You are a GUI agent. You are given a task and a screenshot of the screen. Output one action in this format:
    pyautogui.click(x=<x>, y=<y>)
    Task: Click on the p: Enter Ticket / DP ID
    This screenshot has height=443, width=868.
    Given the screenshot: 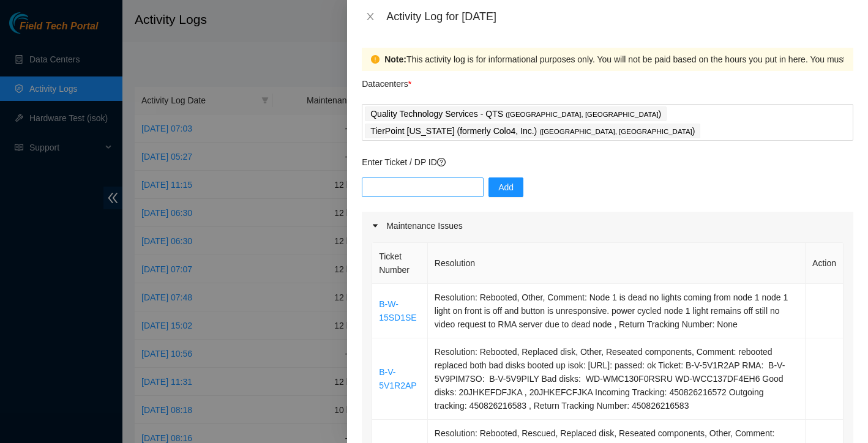 What is the action you would take?
    pyautogui.click(x=608, y=162)
    